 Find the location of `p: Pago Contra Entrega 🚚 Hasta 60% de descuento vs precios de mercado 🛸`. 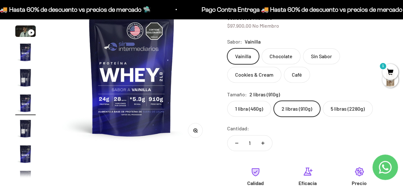

p: Pago Contra Entrega 🚚 Hasta 60% de descuento vs precios de mercado 🛸 is located at coordinates (246, 10).